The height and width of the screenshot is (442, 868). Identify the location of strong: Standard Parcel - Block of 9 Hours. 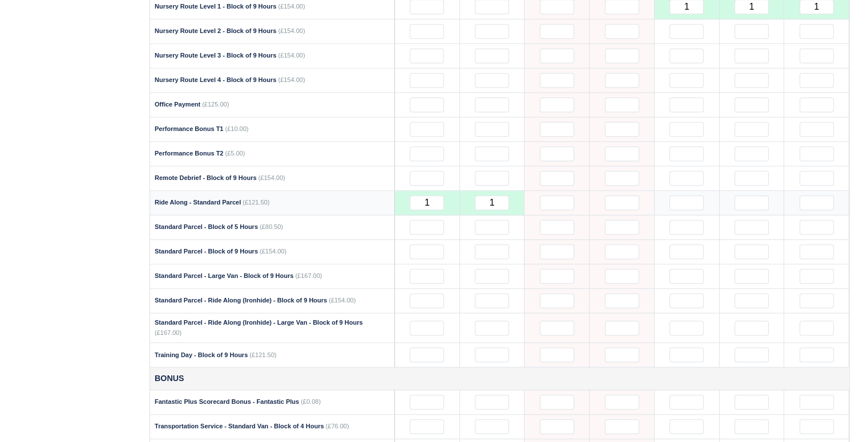
(206, 252).